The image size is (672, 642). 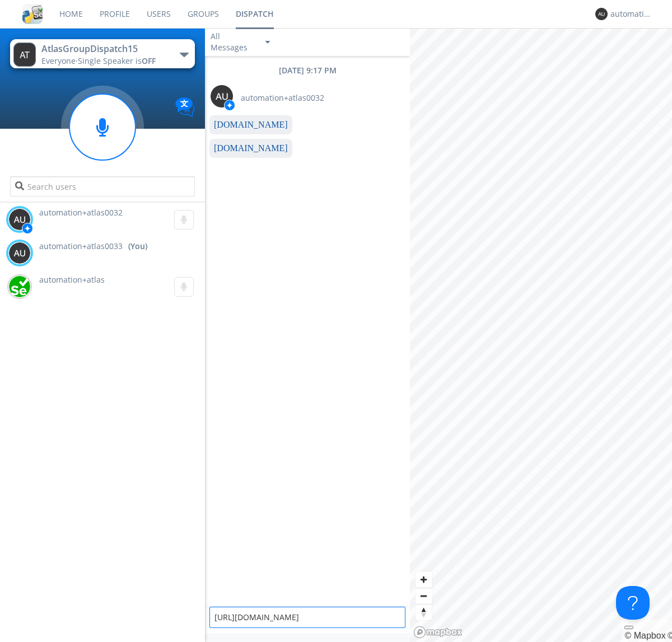 What do you see at coordinates (233, 42) in the screenshot?
I see `div: All Messages` at bounding box center [233, 42].